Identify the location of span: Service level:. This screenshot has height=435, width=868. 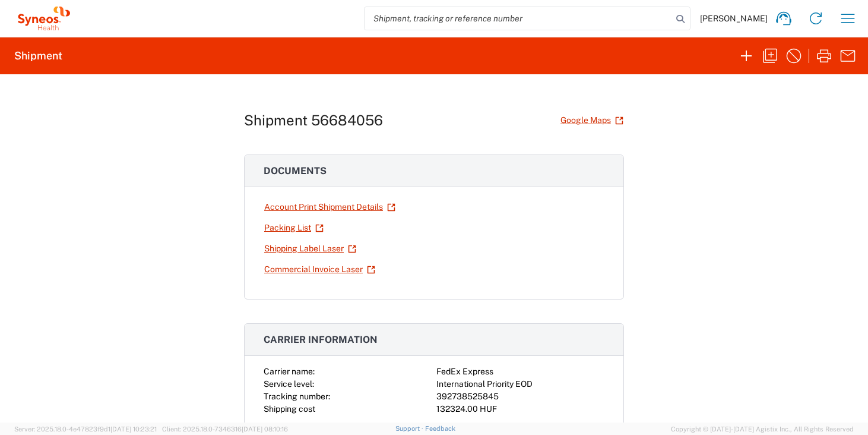
(288, 383).